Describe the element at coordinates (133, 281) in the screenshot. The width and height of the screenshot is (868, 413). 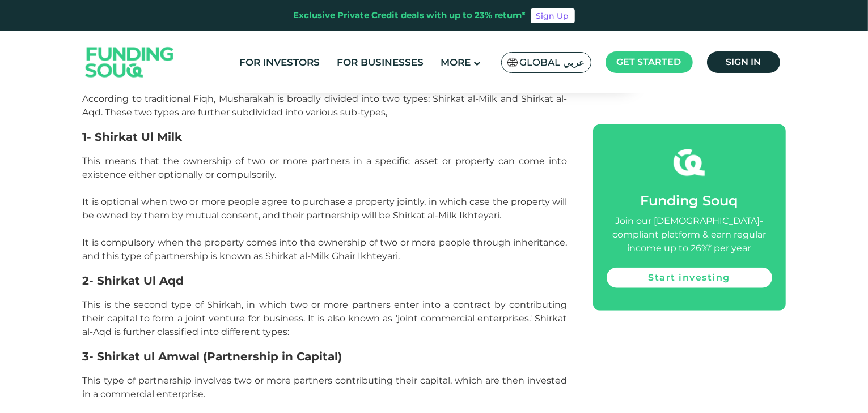
I see `strong: 2- Shirkat Ul Aqd` at that location.